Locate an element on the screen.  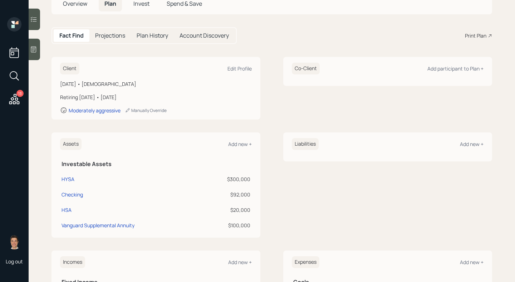
h6: Incomes is located at coordinates (73, 262).